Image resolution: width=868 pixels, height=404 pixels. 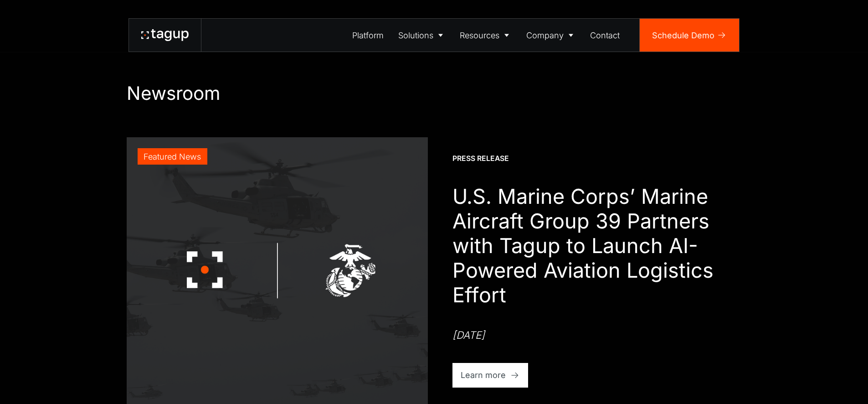 I want to click on a: Learn more, so click(x=490, y=375).